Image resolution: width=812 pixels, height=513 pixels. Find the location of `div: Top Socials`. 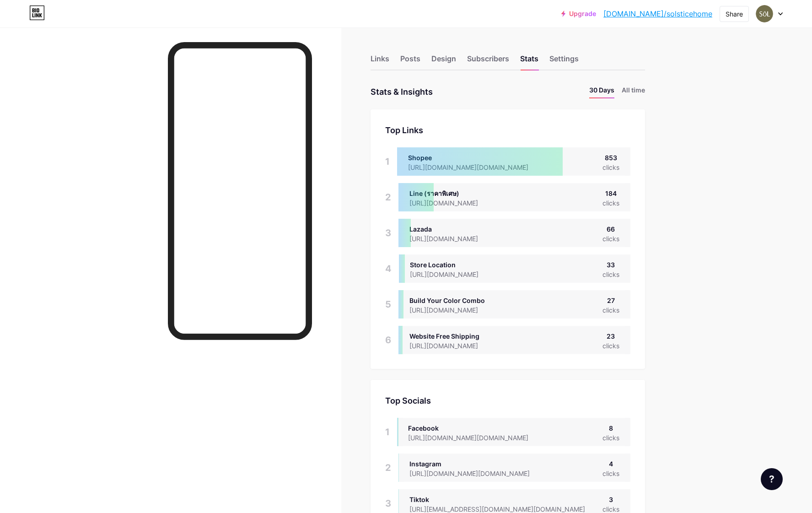

div: Top Socials is located at coordinates (508, 401).